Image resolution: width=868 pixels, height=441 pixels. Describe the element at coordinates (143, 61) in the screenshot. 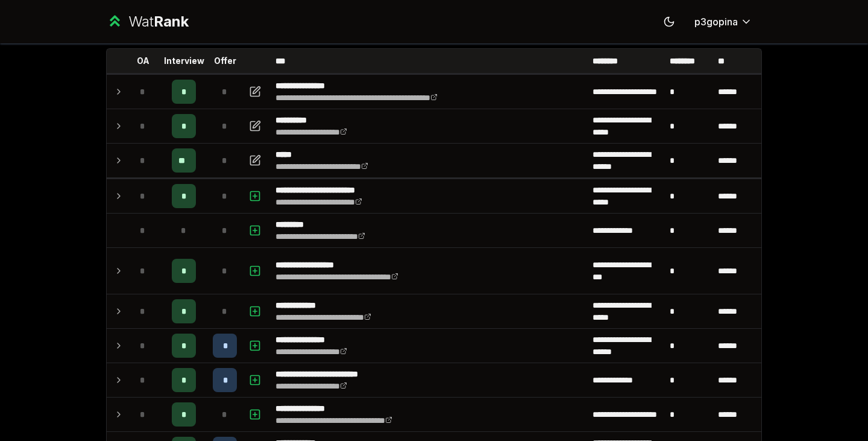

I see `p: OA` at that location.